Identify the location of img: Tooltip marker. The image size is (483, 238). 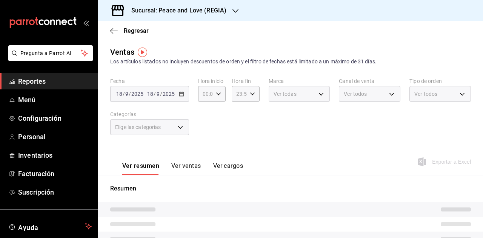
(142, 52).